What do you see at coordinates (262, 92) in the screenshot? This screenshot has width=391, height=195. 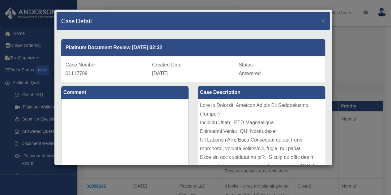 I see `label: Case Description` at bounding box center [262, 92].